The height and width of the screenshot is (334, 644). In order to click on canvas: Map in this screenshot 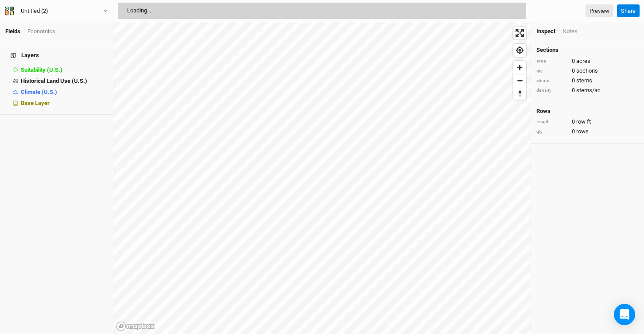, I will do `click(322, 178)`.